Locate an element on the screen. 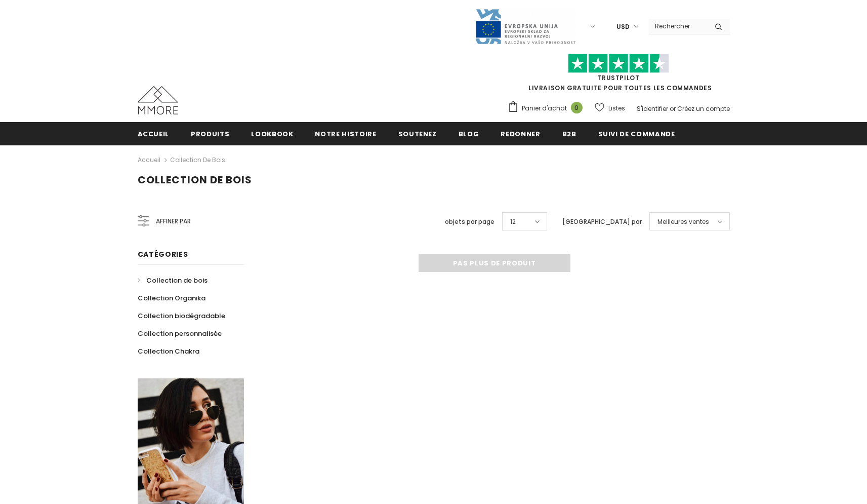  a: soutenez is located at coordinates (418, 133).